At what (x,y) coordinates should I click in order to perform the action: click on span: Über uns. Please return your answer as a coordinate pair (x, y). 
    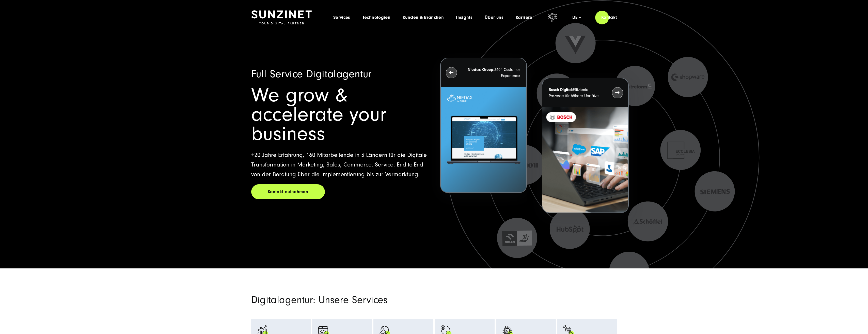
    Looking at the image, I should click on (494, 17).